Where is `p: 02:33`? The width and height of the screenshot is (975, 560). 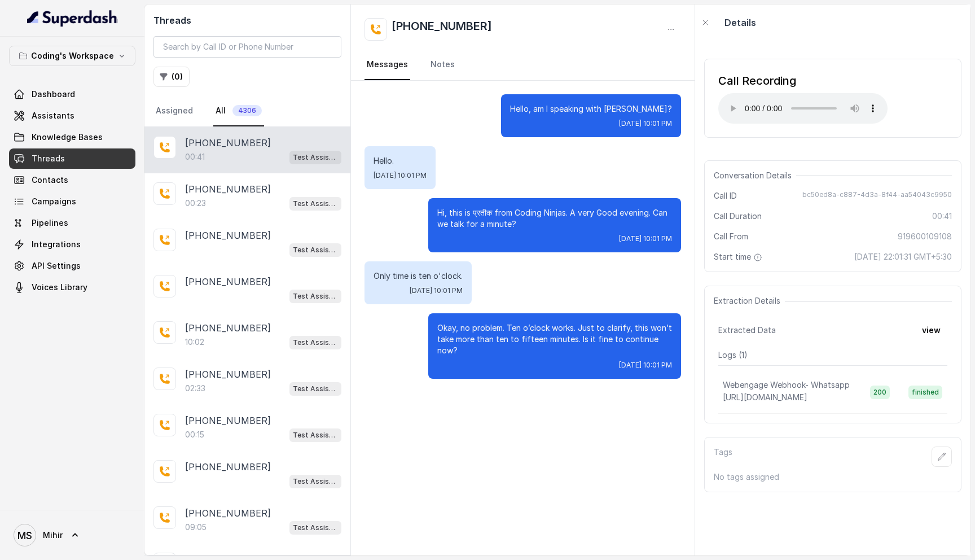
p: 02:33 is located at coordinates (195, 388).